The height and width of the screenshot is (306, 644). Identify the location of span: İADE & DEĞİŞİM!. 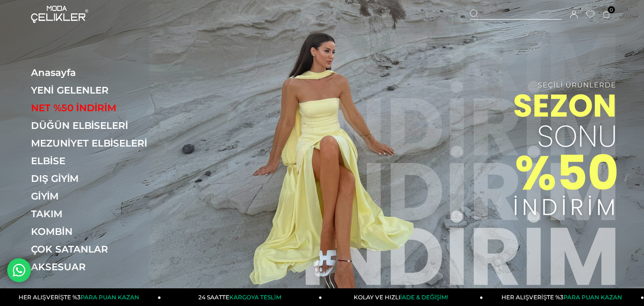
(424, 297).